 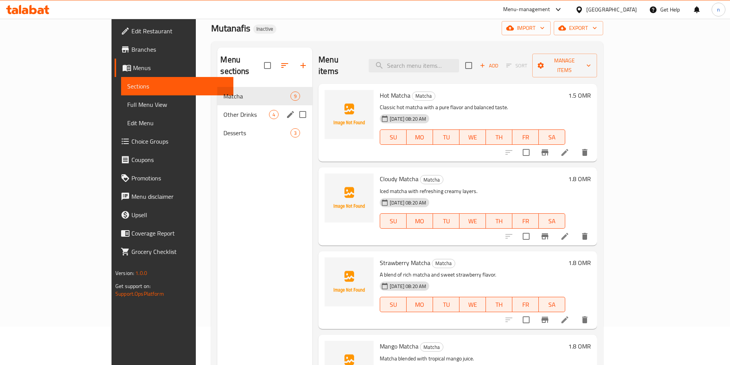 What do you see at coordinates (578, 28) in the screenshot?
I see `button: export` at bounding box center [578, 28].